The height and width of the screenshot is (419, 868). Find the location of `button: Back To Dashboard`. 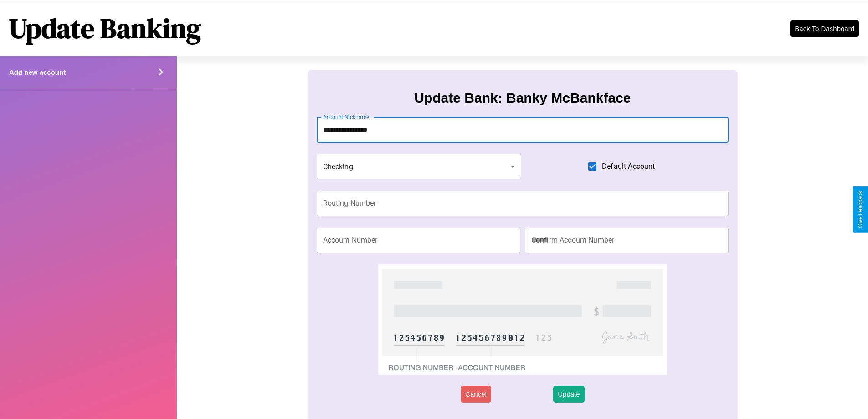

button: Back To Dashboard is located at coordinates (824, 28).